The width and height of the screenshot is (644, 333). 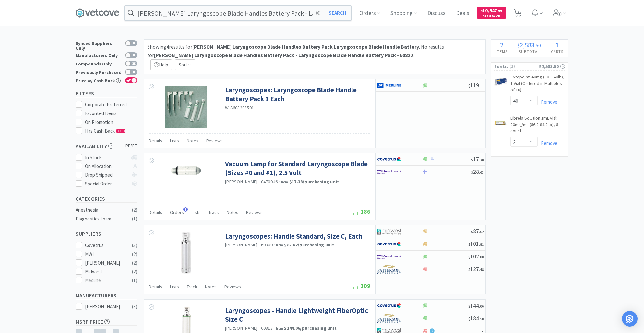 What do you see at coordinates (491, 10) in the screenshot?
I see `span: 10,947` at bounding box center [491, 10].